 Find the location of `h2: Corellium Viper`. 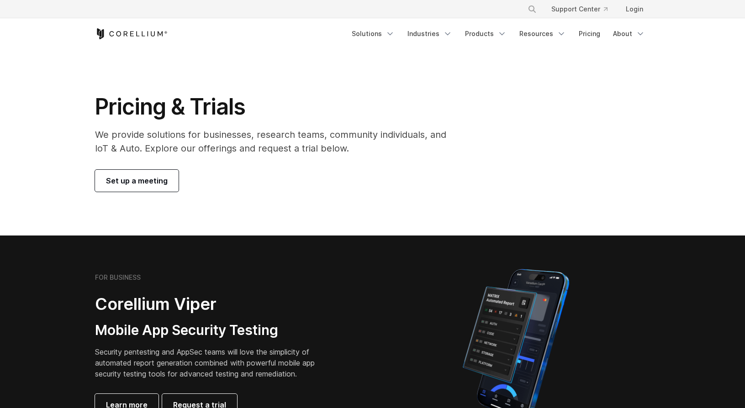

h2: Corellium Viper is located at coordinates (212, 304).